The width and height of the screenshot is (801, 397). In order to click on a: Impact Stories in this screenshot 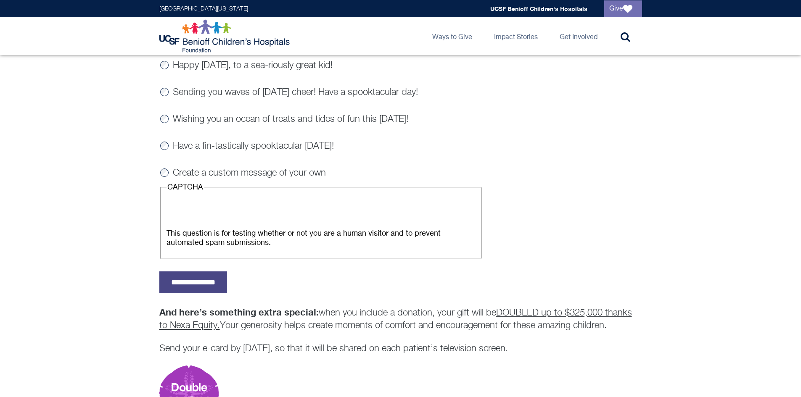, I will do `click(516, 36)`.